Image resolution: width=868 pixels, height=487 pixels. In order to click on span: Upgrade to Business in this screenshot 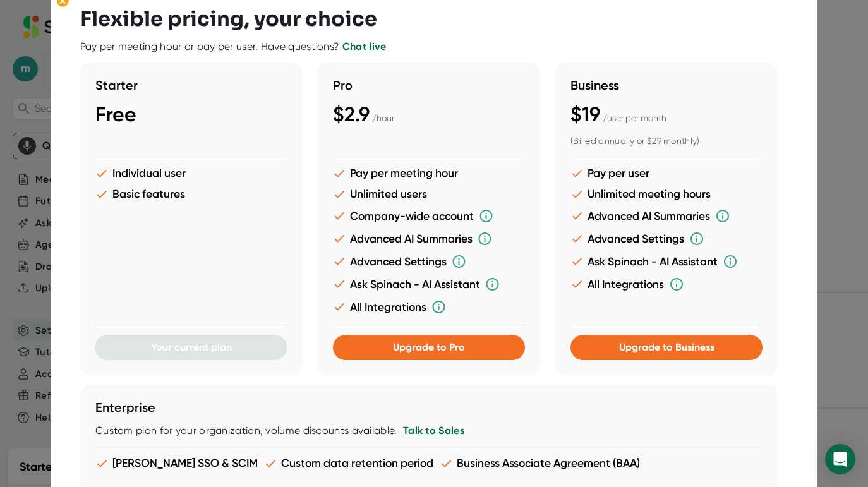, I will do `click(666, 347)`.